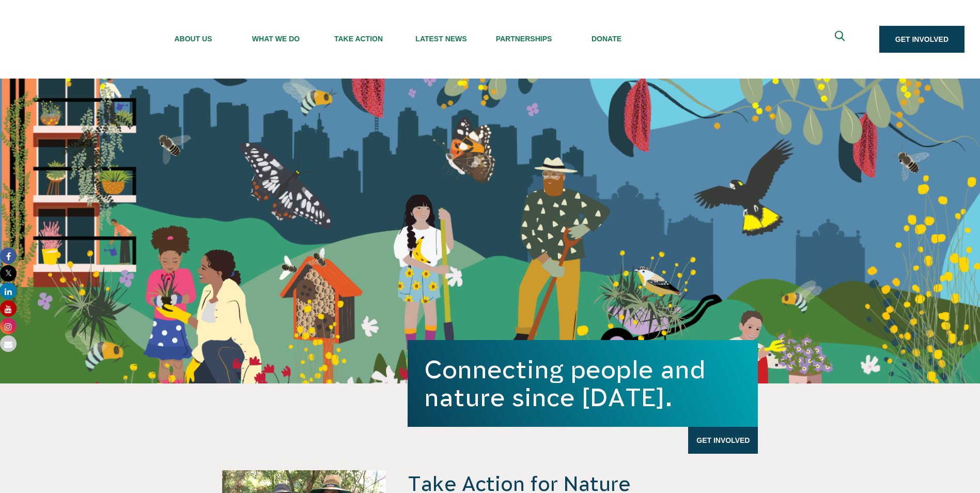  Describe the element at coordinates (524, 39) in the screenshot. I see `span: Partnerships` at that location.